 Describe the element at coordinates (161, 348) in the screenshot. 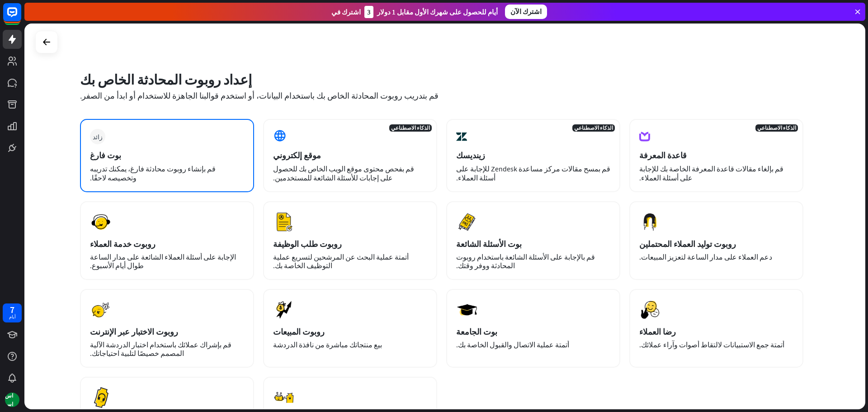

I see `font: قم بإشراك عملائك باستخدام اختبار الدردشة الآلية المصمم خصيصًا لتلبية احتياجاتك.` at that location.